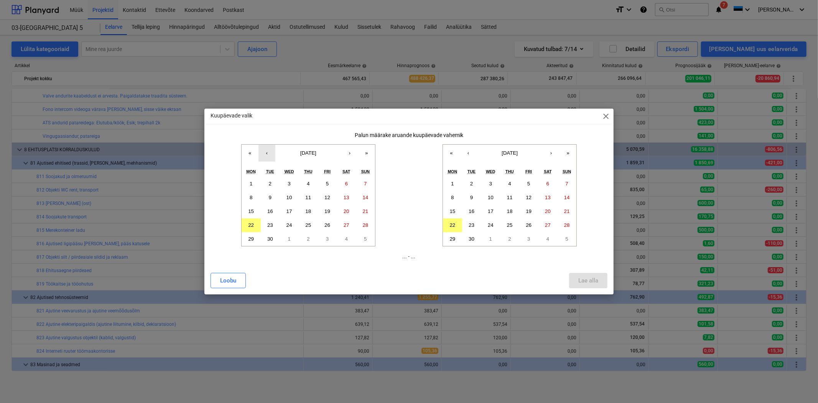 This screenshot has width=818, height=403. I want to click on button: September 16, 2025, so click(270, 211).